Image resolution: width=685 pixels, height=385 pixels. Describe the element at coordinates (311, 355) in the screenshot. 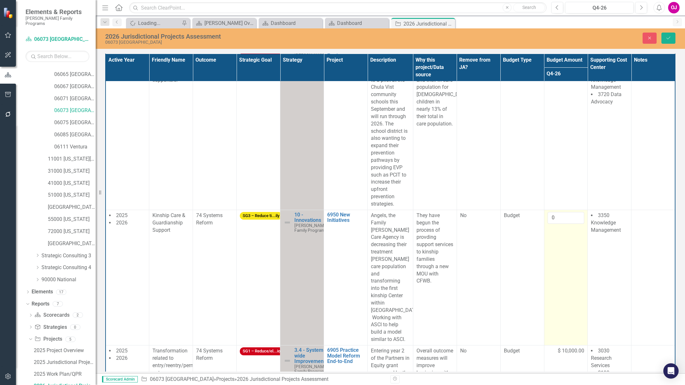

I see `a: 3.4 - System-wide Improvements` at that location.